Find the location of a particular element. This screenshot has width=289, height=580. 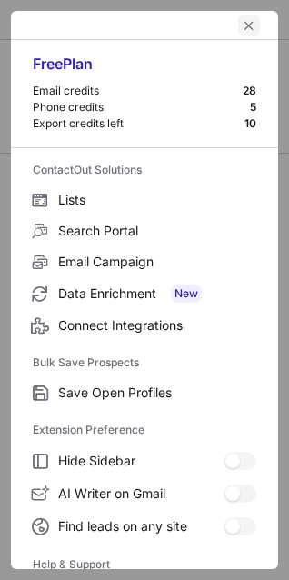

div: Phone credits is located at coordinates (141, 107).